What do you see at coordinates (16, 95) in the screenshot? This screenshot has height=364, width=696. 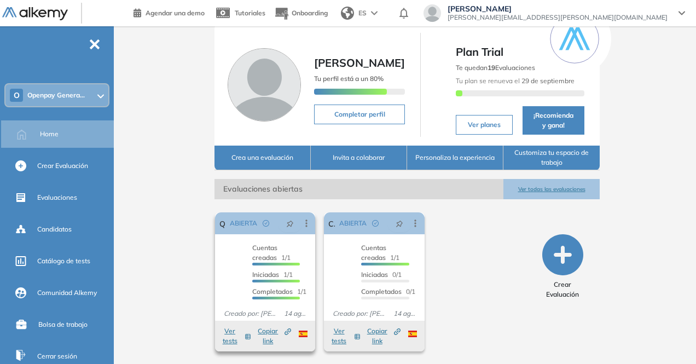 I see `span: O` at bounding box center [16, 95].